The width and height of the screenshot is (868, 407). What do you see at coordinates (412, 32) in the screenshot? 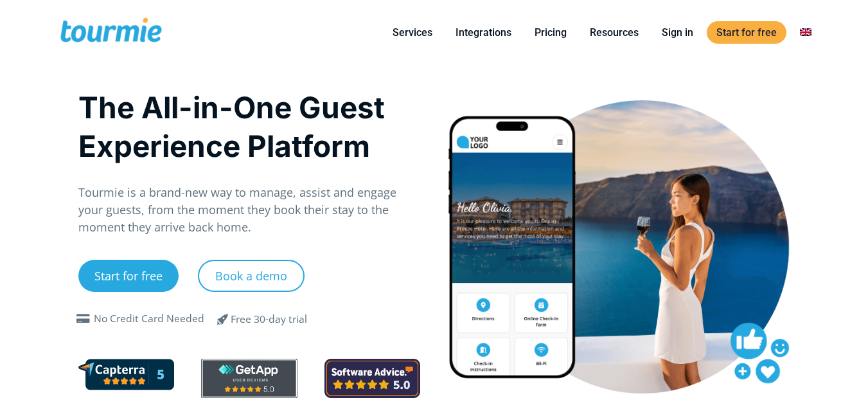
I see `a: Services` at bounding box center [412, 32].